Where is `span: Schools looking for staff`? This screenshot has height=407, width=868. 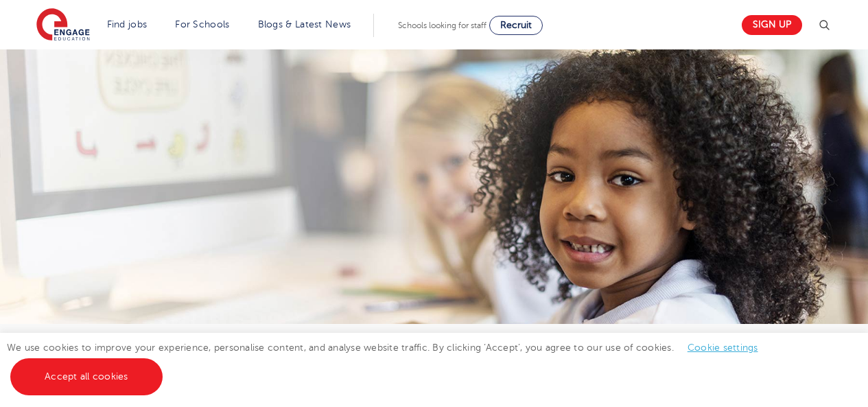 span: Schools looking for staff is located at coordinates (442, 25).